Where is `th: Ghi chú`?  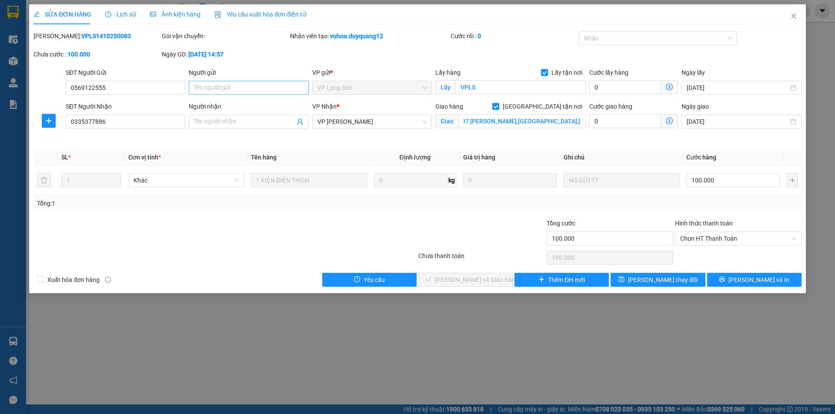
th: Ghi chú is located at coordinates (621, 157).